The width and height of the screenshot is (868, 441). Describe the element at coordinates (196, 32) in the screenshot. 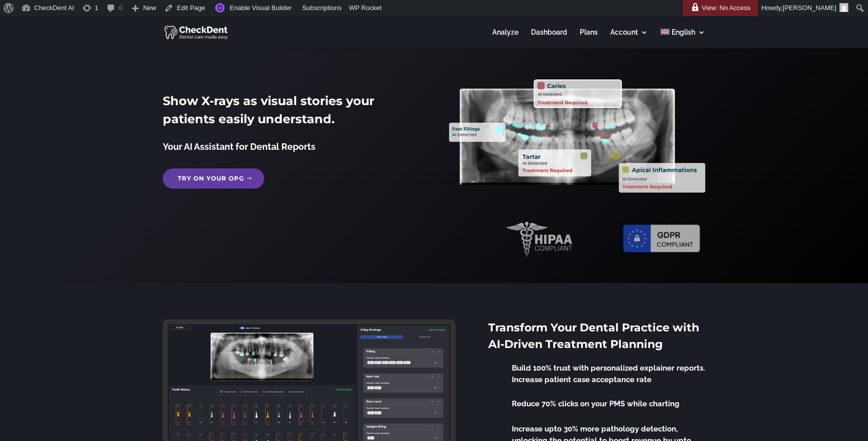

I see `img: CheckDent AI` at that location.